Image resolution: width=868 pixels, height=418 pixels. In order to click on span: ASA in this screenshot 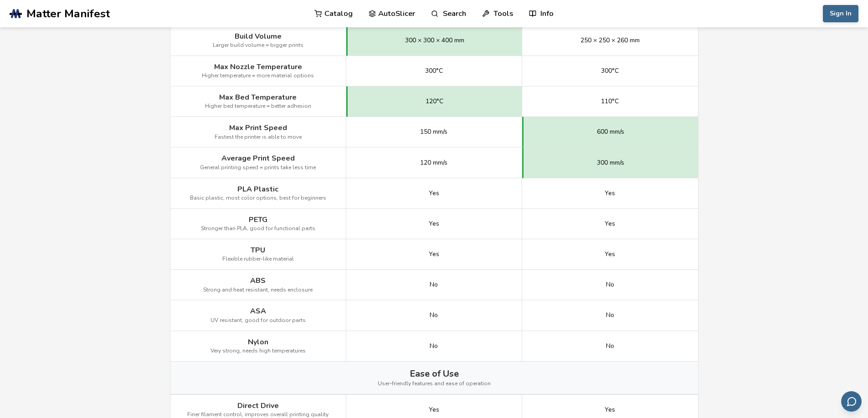, I will do `click(258, 312)`.